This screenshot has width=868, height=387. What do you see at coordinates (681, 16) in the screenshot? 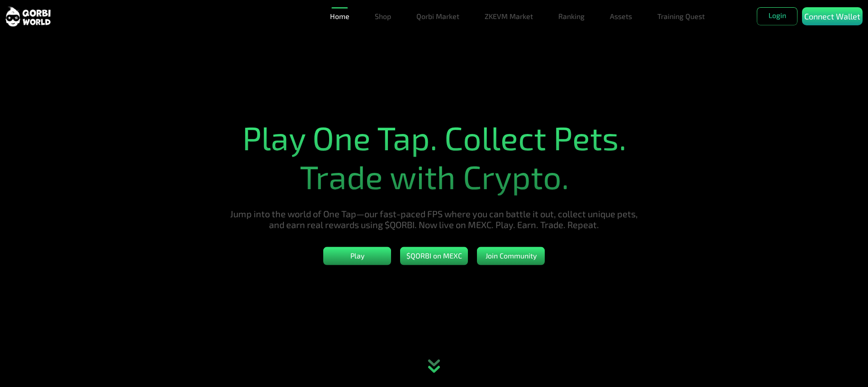
I see `a: Training Quest` at bounding box center [681, 16].